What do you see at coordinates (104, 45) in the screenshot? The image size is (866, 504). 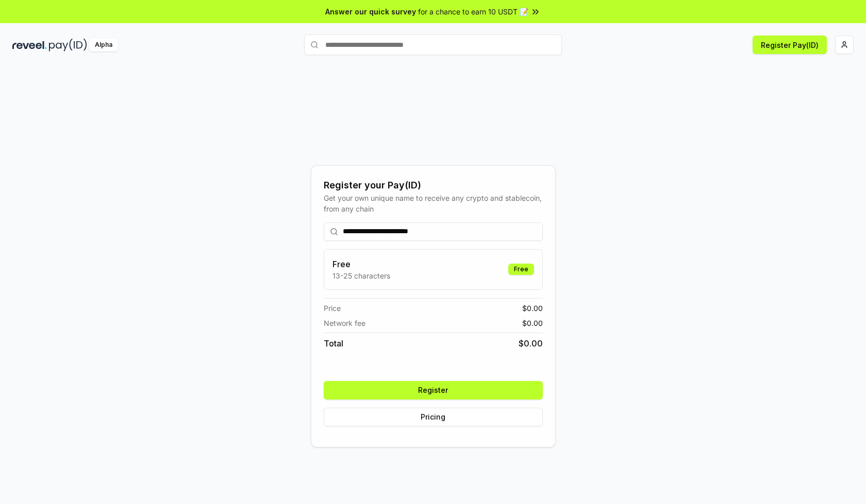 I see `div: Alpha` at bounding box center [104, 45].